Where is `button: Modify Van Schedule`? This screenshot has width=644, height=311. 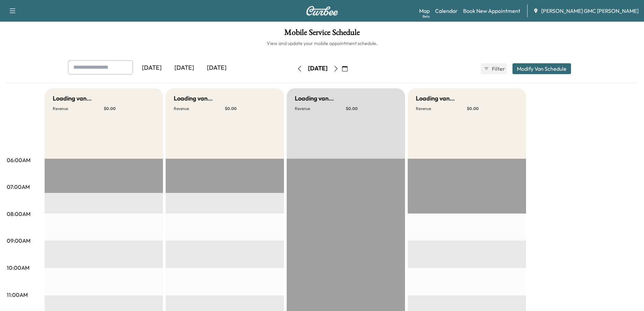
button: Modify Van Schedule is located at coordinates (542, 68).